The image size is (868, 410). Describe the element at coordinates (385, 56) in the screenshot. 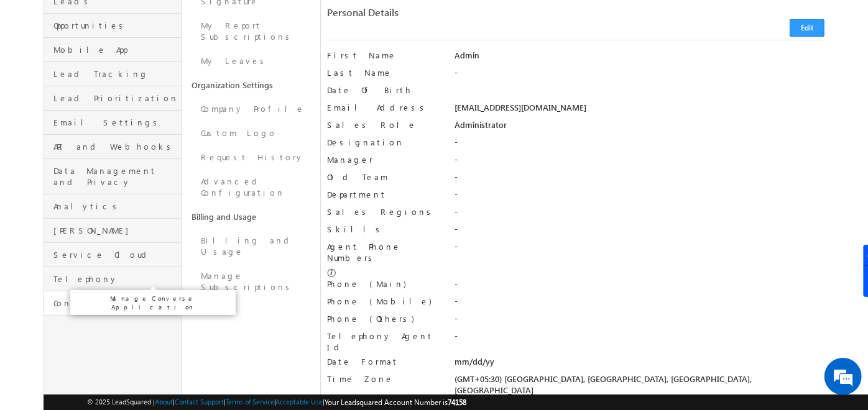

I see `label: First Name` at that location.